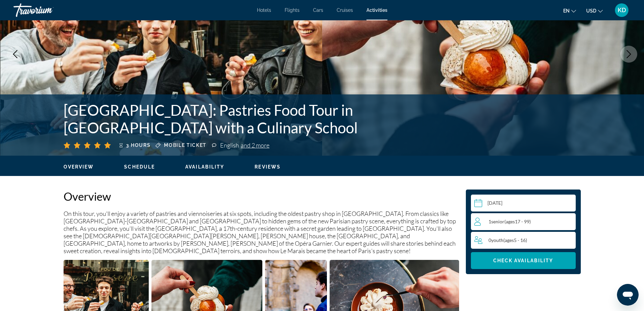  What do you see at coordinates (509, 221) in the screenshot?
I see `span: 1` at bounding box center [509, 221].